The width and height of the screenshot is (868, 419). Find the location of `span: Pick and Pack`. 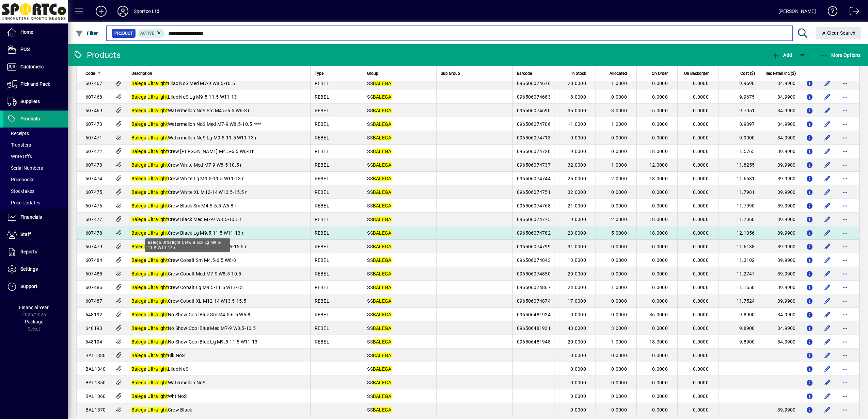

span: Pick and Pack is located at coordinates (35, 84).